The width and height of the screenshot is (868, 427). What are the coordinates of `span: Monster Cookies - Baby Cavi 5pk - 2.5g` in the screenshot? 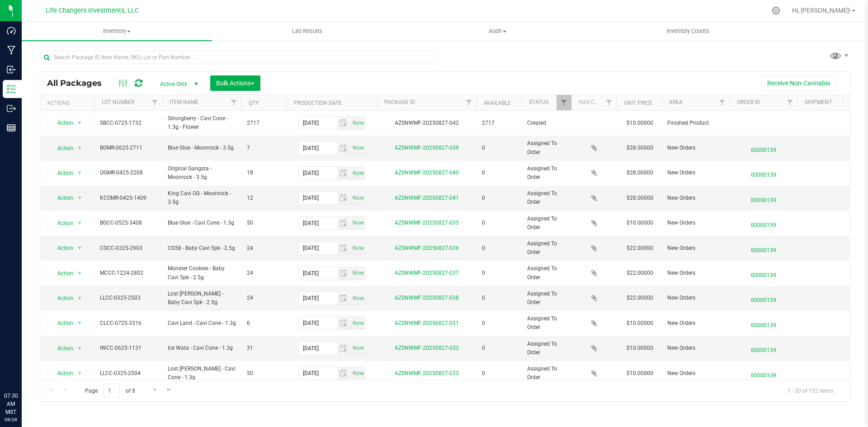 It's located at (202, 273).